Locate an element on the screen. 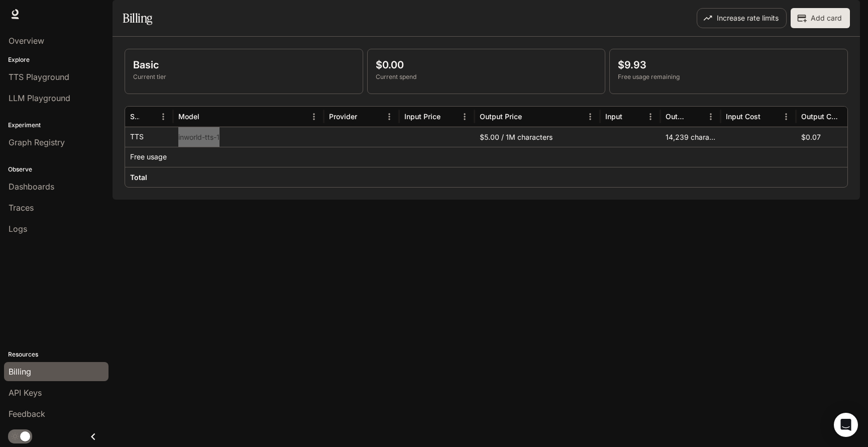 The image size is (868, 447). h6: Total is located at coordinates (139, 177).